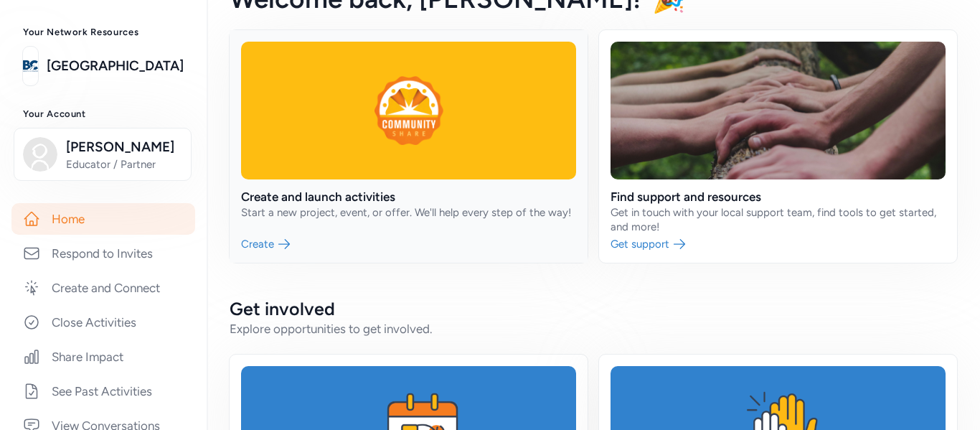  Describe the element at coordinates (593, 329) in the screenshot. I see `div: Explore opportunities to get involved.` at that location.